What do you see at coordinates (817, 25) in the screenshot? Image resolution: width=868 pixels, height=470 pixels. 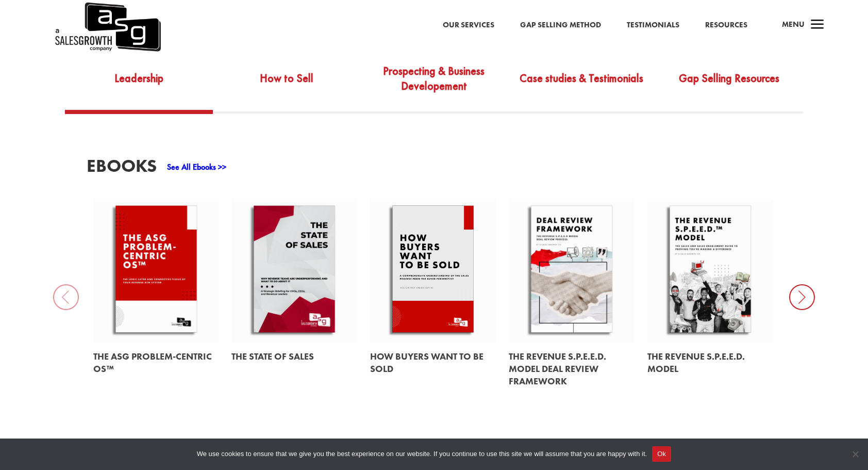 I see `span: a` at bounding box center [817, 25].